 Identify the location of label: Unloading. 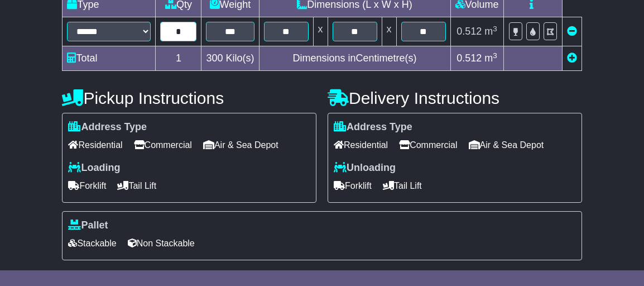
(365, 168).